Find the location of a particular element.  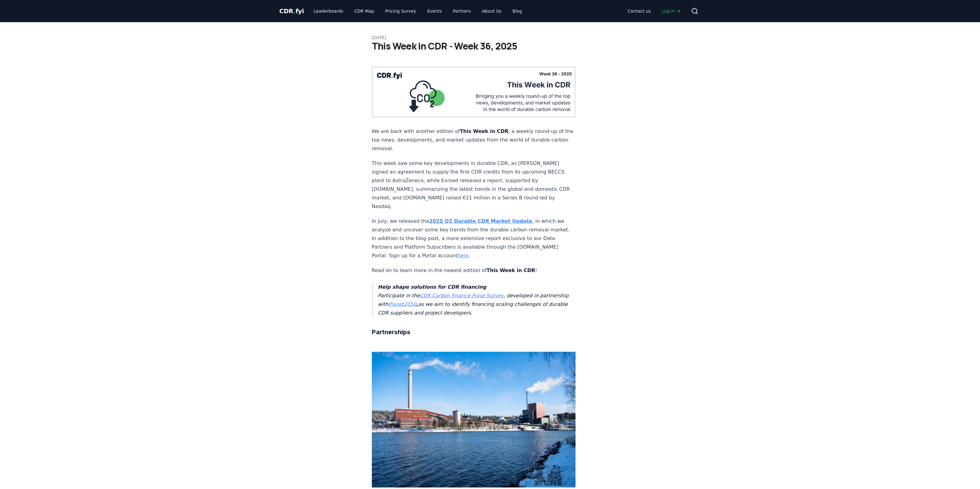

a: Partners is located at coordinates (461, 11).